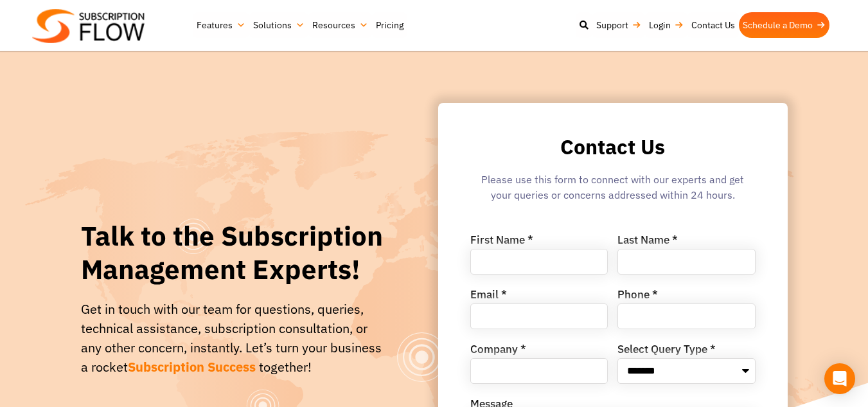 The width and height of the screenshot is (868, 407). Describe the element at coordinates (839, 378) in the screenshot. I see `div: Open Intercom Messenger` at that location.